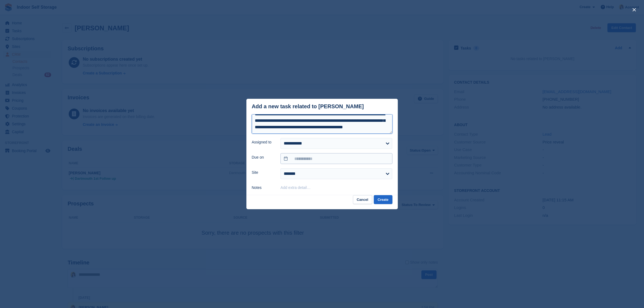  What do you see at coordinates (363, 199) in the screenshot?
I see `button: Cancel` at bounding box center [363, 199].